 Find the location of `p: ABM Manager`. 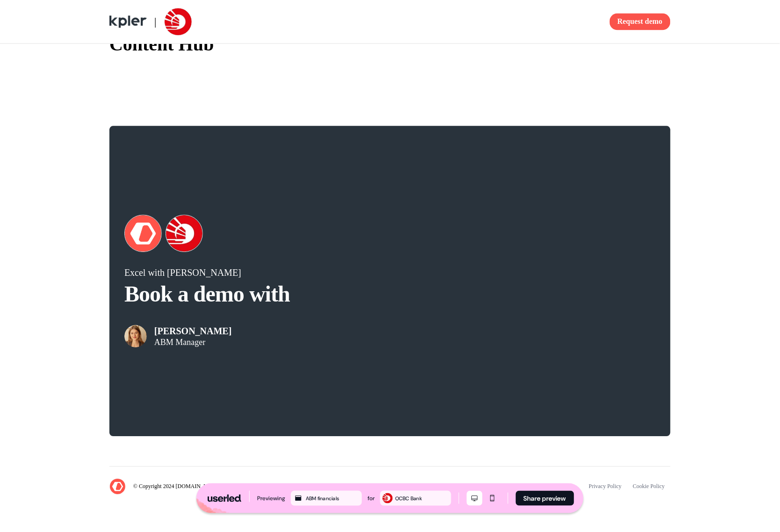

p: ABM Manager is located at coordinates (193, 342).